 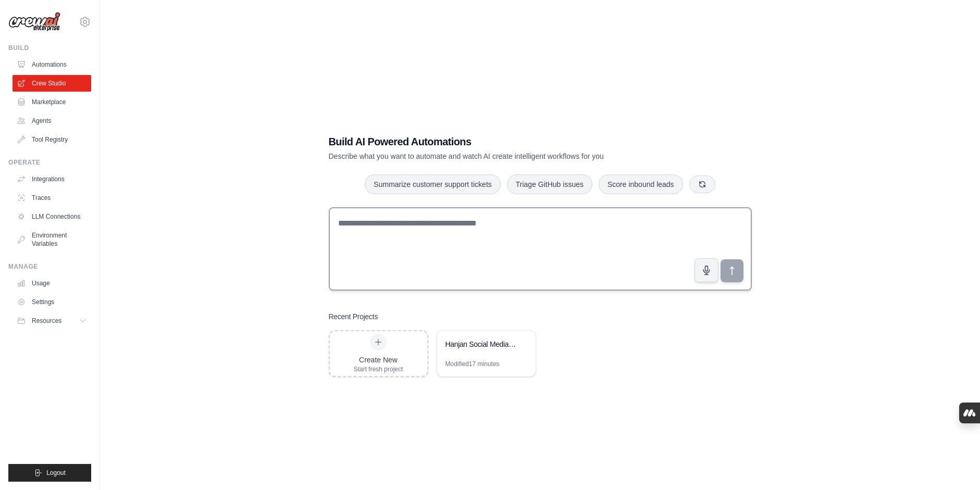 What do you see at coordinates (46, 321) in the screenshot?
I see `span: Resources` at bounding box center [46, 321].